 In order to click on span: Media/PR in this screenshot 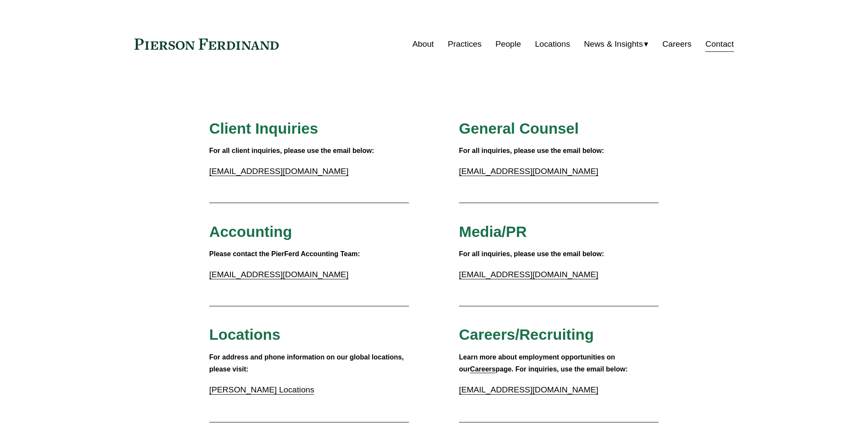, I will do `click(493, 232)`.